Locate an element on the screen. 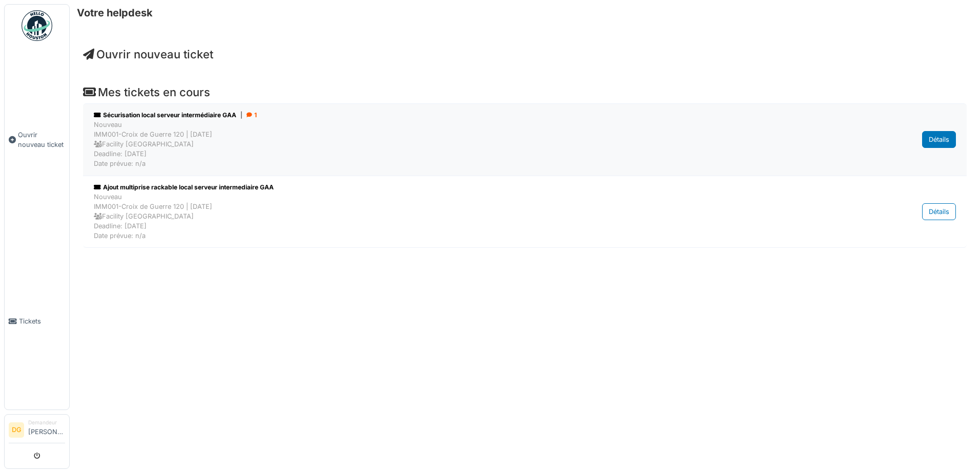  h6: Votre helpdesk is located at coordinates (115, 13).